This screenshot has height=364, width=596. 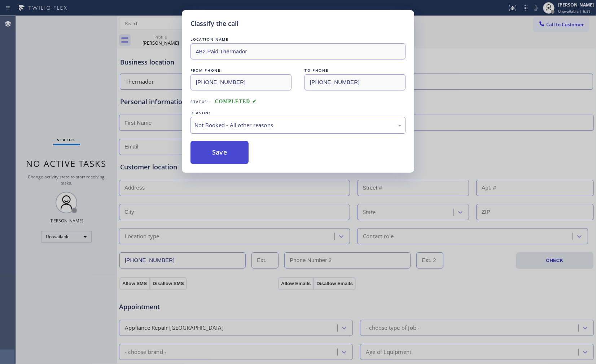 What do you see at coordinates (219, 152) in the screenshot?
I see `button: Save` at bounding box center [219, 152].